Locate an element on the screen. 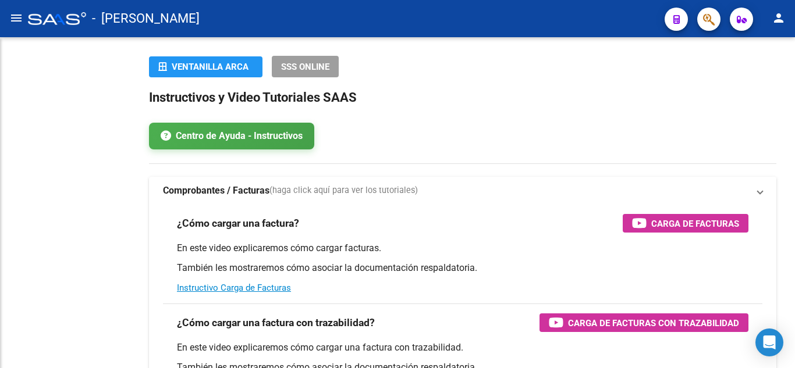  a: Instructivo Carga de Facturas is located at coordinates (234, 288).